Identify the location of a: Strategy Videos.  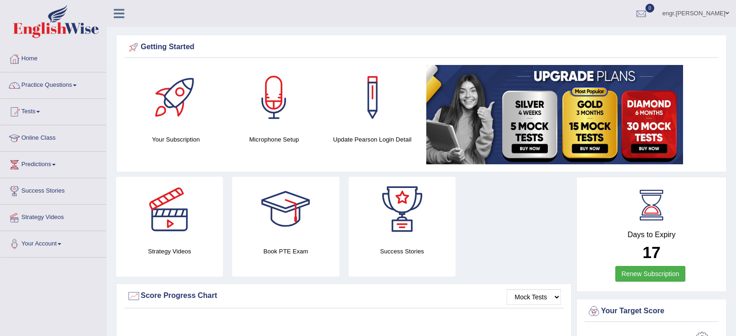
(53, 216).